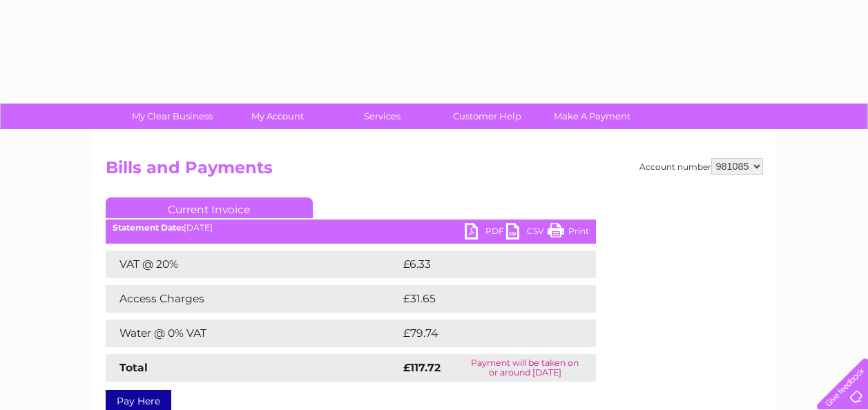 The image size is (868, 410). What do you see at coordinates (434, 171) in the screenshot?
I see `h2: Bills and Payments` at bounding box center [434, 171].